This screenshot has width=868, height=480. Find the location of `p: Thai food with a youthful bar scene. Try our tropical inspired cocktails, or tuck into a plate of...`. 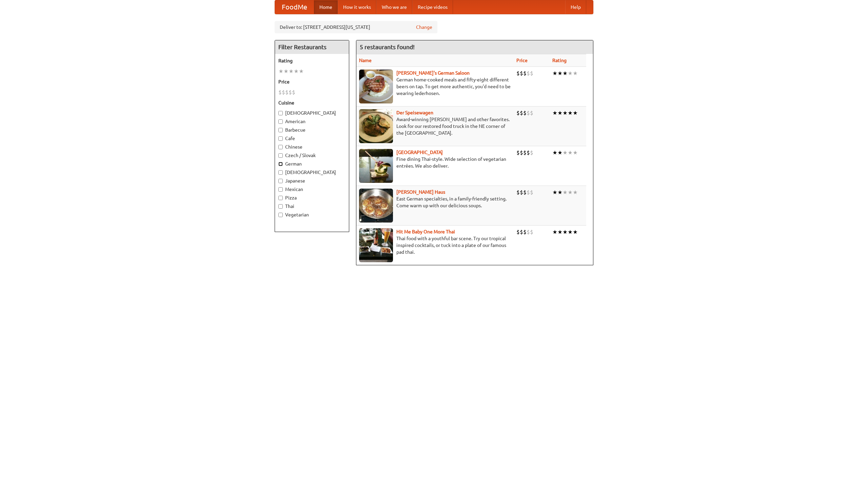

p: Thai food with a youthful bar scene. Try our tropical inspired cocktails, or tuck into a plate of... is located at coordinates (435, 246).